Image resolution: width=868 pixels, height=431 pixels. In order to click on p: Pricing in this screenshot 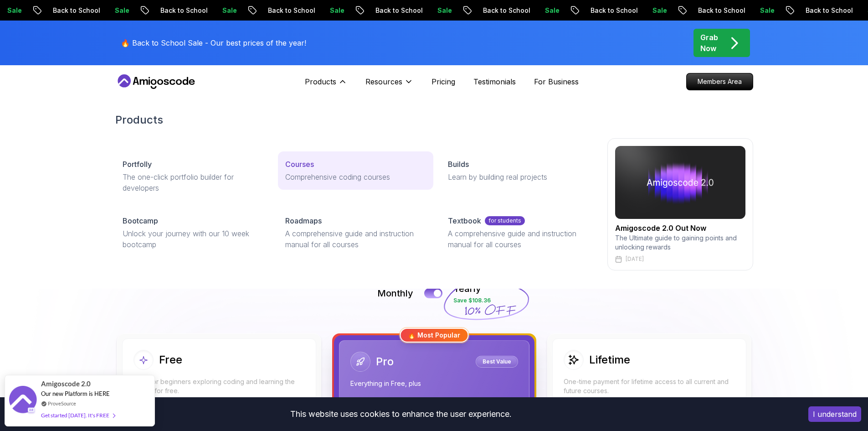, I will do `click(443, 82)`.